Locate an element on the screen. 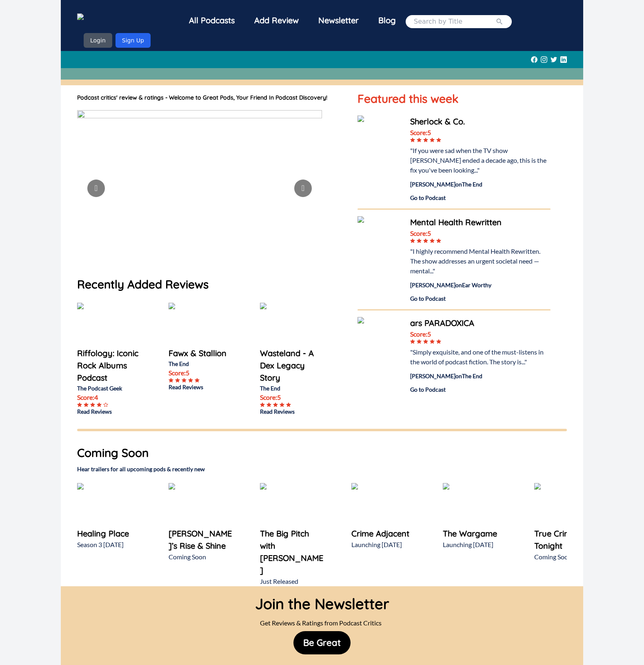  button: Be Great is located at coordinates (322, 642).